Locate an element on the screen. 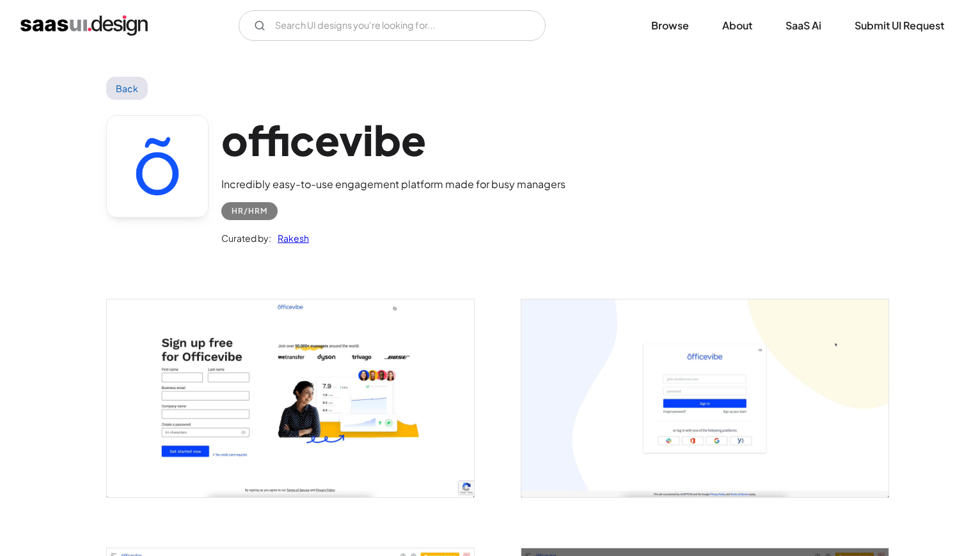 Image resolution: width=980 pixels, height=556 pixels. a: Submit UI Request is located at coordinates (899, 26).